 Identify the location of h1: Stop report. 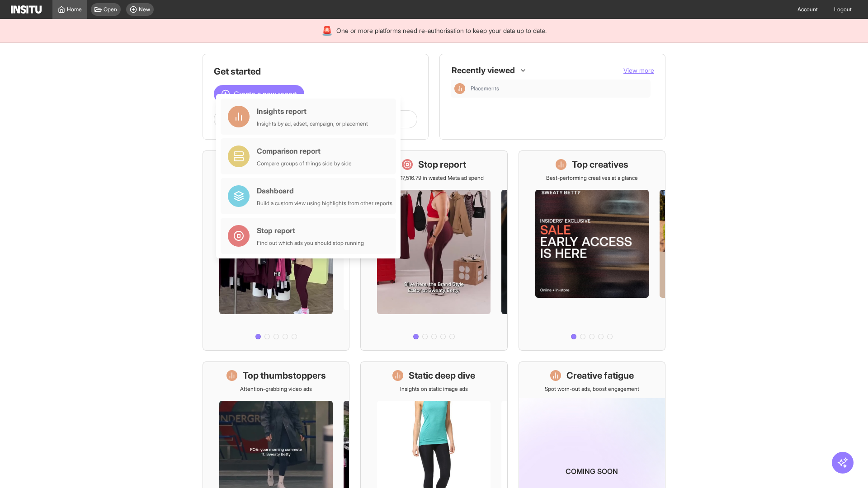
(442, 165).